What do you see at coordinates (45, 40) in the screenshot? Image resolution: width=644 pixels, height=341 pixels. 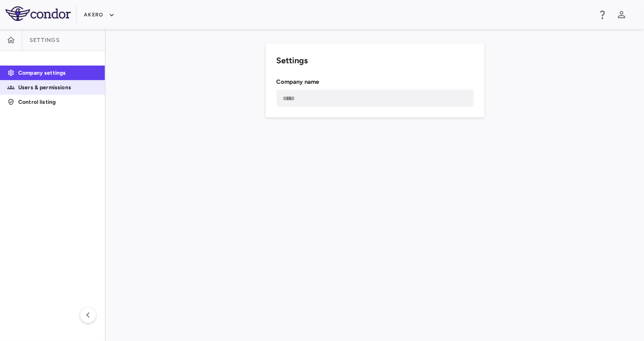 I see `span: Settings` at bounding box center [45, 40].